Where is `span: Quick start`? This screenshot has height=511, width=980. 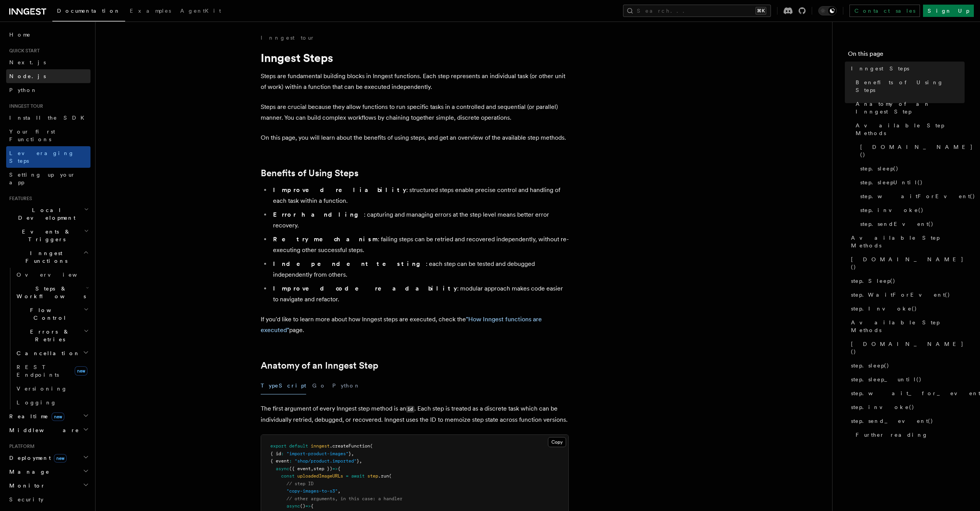
span: Quick start is located at coordinates (23, 51).